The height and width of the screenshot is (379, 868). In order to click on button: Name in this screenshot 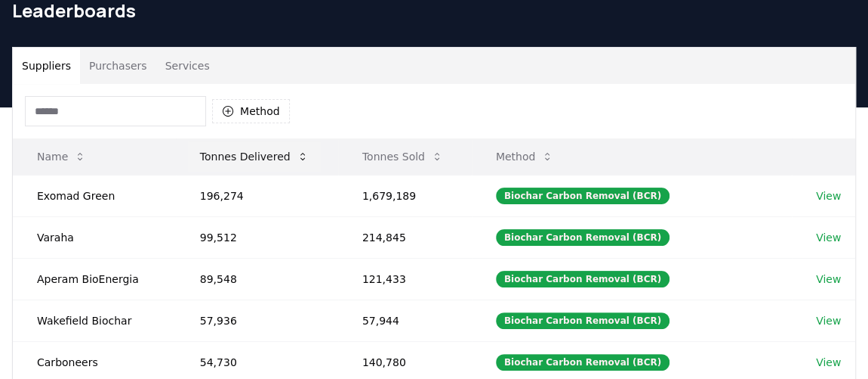, I will do `click(61, 156)`.